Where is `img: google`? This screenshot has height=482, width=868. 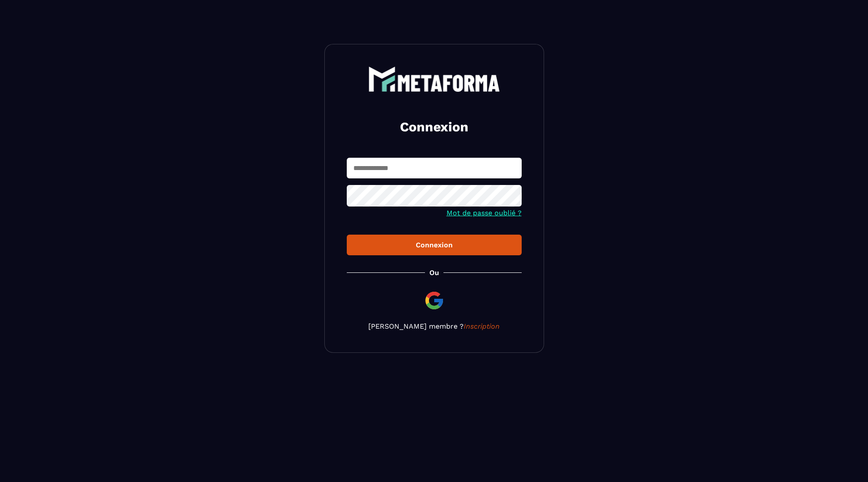
img: google is located at coordinates (434, 300).